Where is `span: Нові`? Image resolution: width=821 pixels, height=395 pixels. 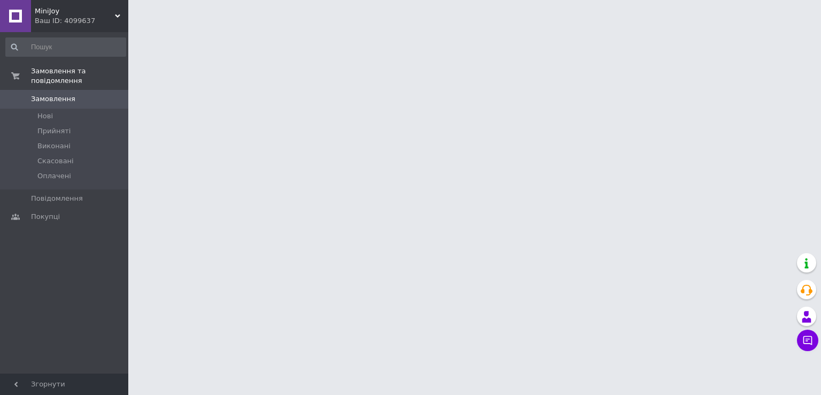
span: Нові is located at coordinates (45, 116).